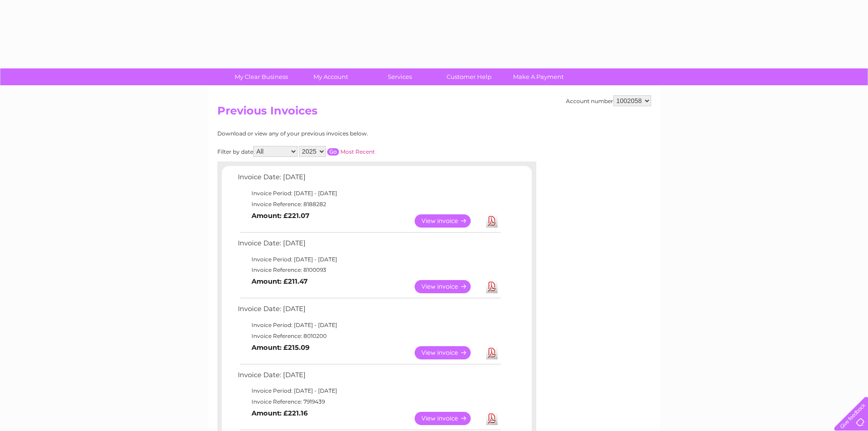 This screenshot has height=431, width=868. Describe the element at coordinates (469, 77) in the screenshot. I see `a: Customer Help` at that location.